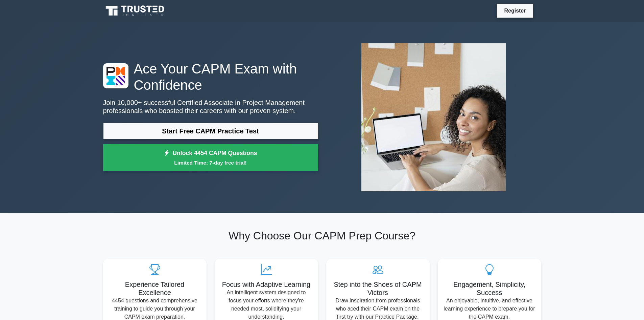 This screenshot has width=644, height=320. I want to click on h5: Engagement, Simplicity, Success, so click(490, 288).